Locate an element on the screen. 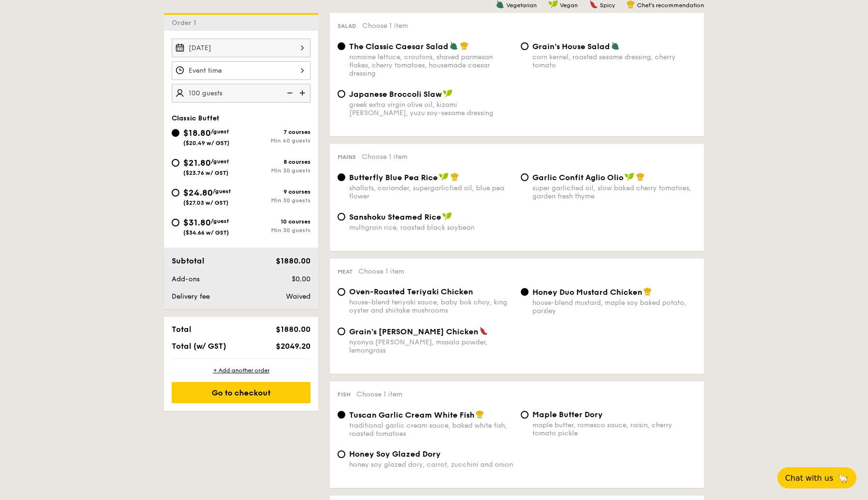 The height and width of the screenshot is (500, 868). span: ($27.03 w/ GST) is located at coordinates (206, 203).